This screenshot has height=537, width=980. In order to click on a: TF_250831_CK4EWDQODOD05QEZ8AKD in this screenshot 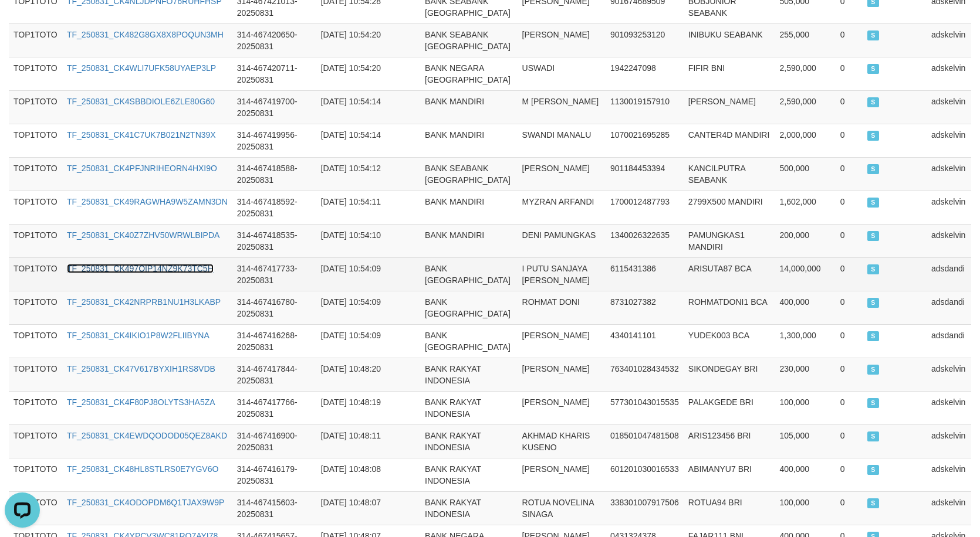, I will do `click(147, 435)`.